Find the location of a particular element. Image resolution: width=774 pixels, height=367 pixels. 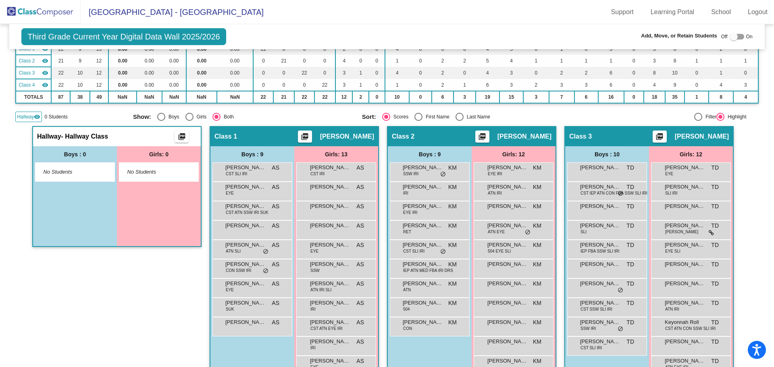

span: SLI is located at coordinates (583, 232).